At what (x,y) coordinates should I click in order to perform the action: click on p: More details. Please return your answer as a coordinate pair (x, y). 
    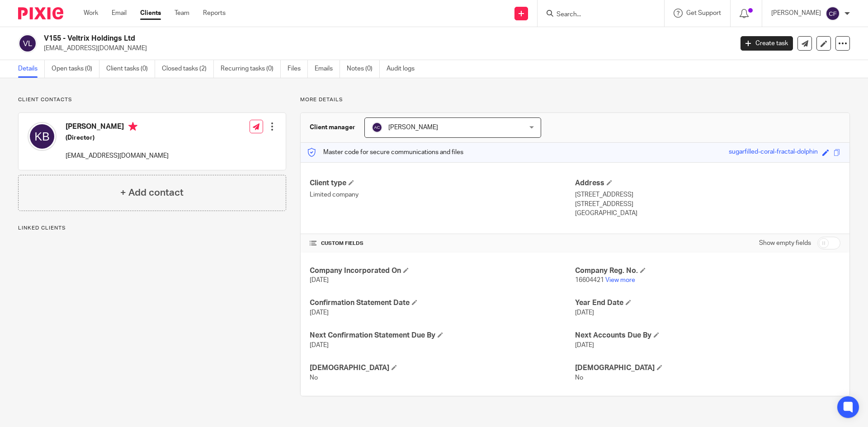
    Looking at the image, I should click on (575, 100).